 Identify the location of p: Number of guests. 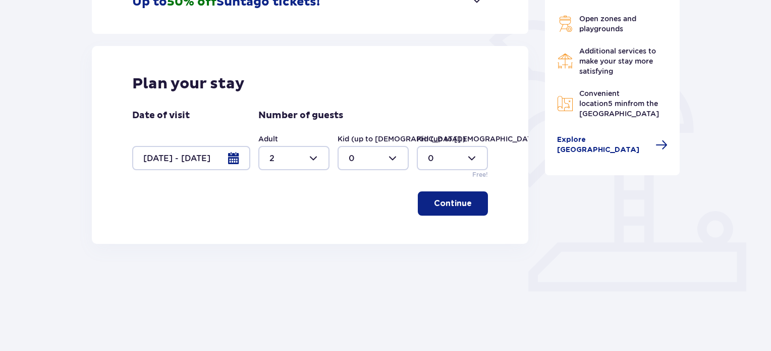
(301, 116).